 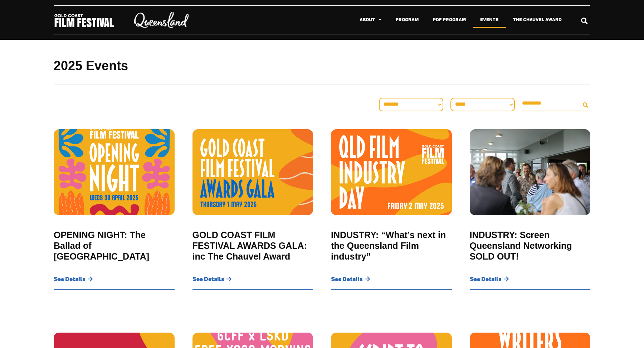 What do you see at coordinates (411, 104) in the screenshot?
I see `select: Sort filter` at bounding box center [411, 104].